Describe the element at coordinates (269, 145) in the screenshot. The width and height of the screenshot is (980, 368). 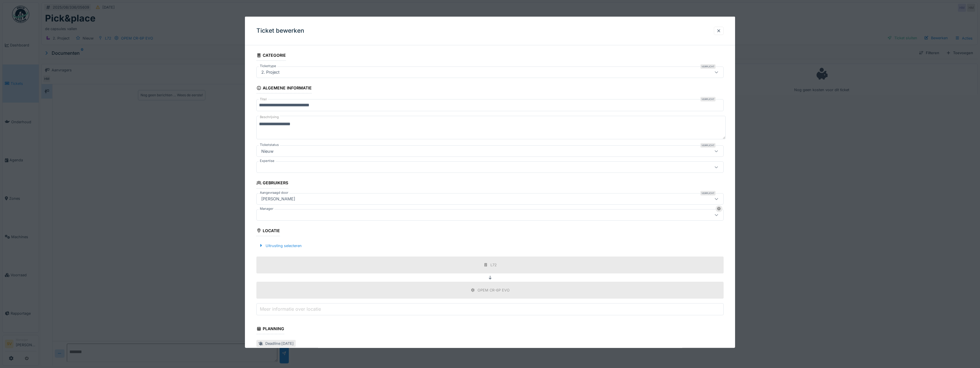
I see `label: Ticketstatus` at that location.